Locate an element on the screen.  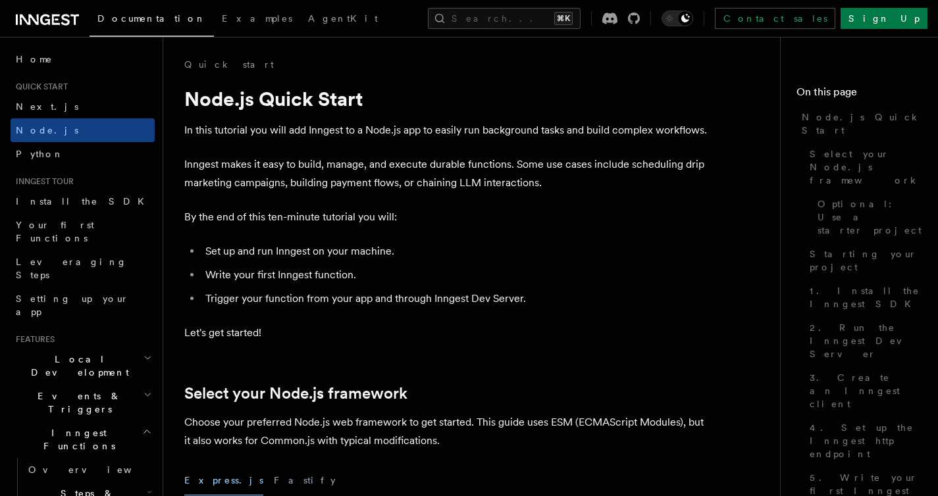
span: 3. Create an Inngest client is located at coordinates (865, 391).